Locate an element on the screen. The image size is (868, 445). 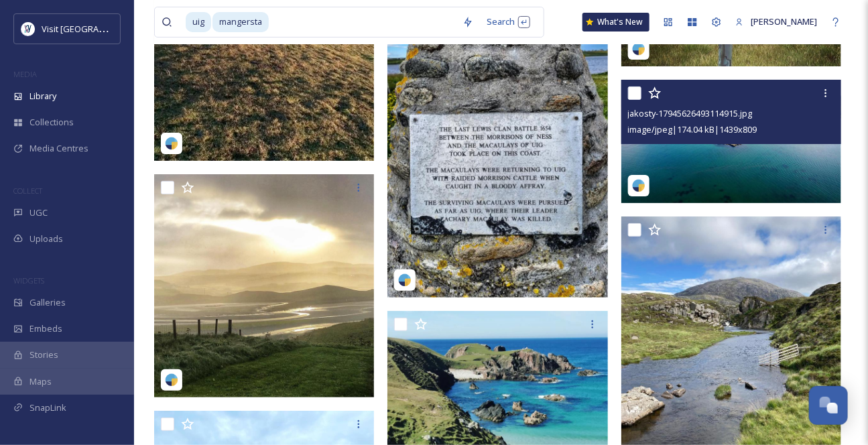
button: Open Chat is located at coordinates (828, 405).